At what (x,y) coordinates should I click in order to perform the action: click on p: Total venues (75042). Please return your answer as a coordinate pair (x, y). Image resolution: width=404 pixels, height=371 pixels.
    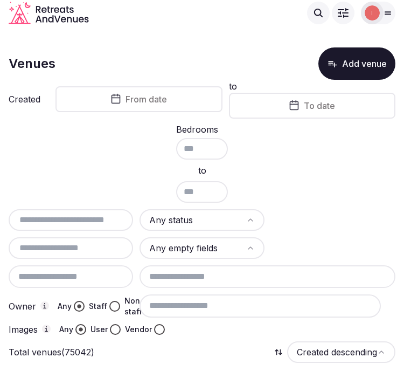
    Looking at the image, I should click on (51, 352).